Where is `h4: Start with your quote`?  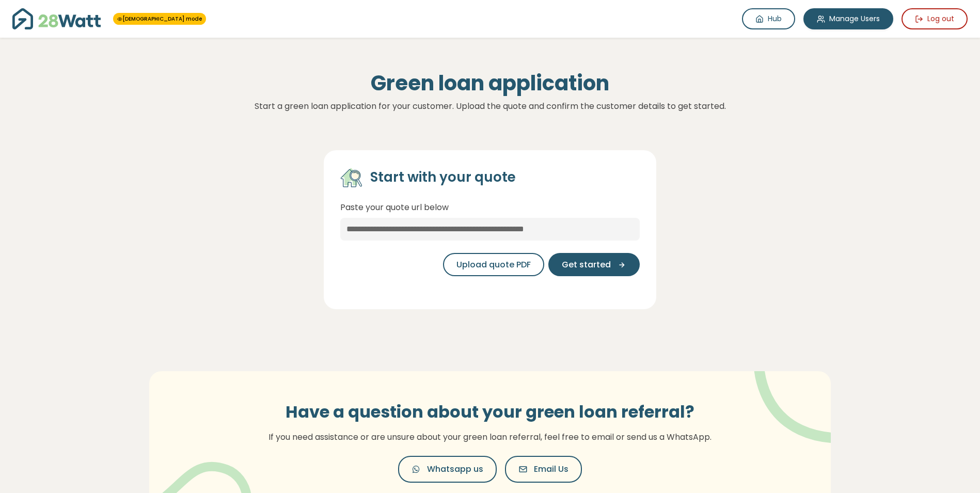
h4: Start with your quote is located at coordinates (443, 177).